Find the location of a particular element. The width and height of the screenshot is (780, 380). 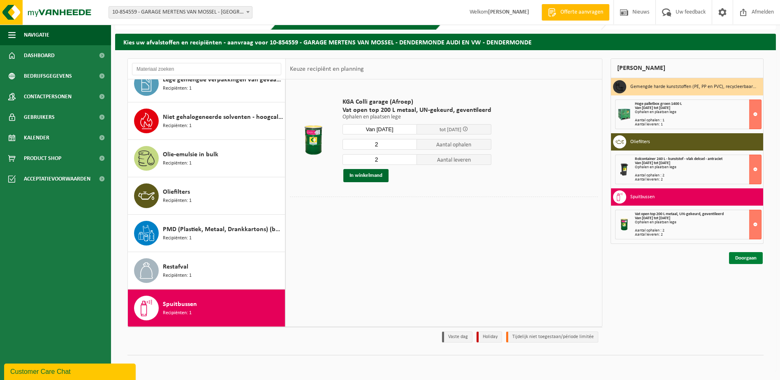

button: Niet gehalogeneerde solventen - hoogcalorisch in 200lt-vat Recipiënten: 1 is located at coordinates (206, 121).